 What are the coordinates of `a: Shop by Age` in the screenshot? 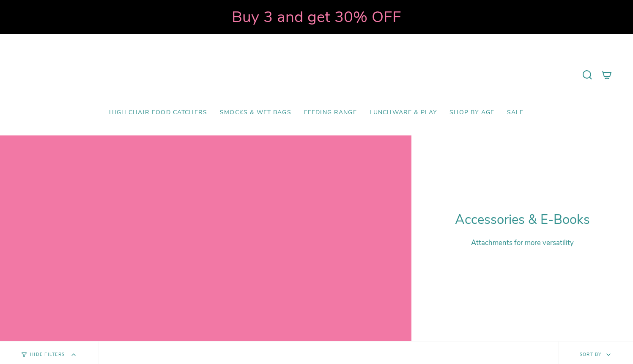 It's located at (472, 112).